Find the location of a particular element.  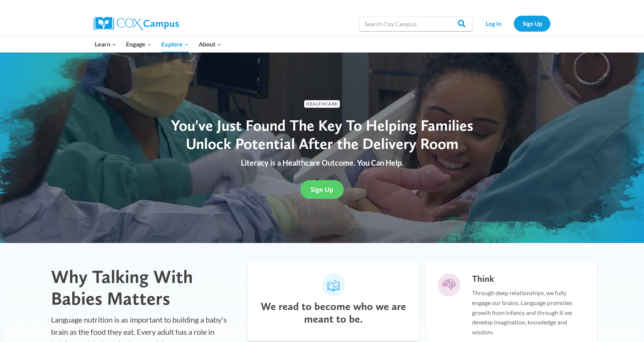

span: Explore is located at coordinates (175, 44).